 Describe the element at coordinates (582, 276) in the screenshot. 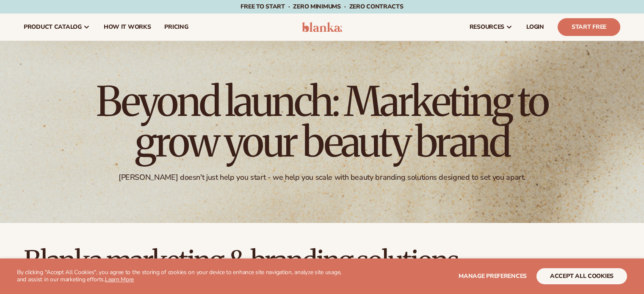

I see `button: accept all cookies` at that location.